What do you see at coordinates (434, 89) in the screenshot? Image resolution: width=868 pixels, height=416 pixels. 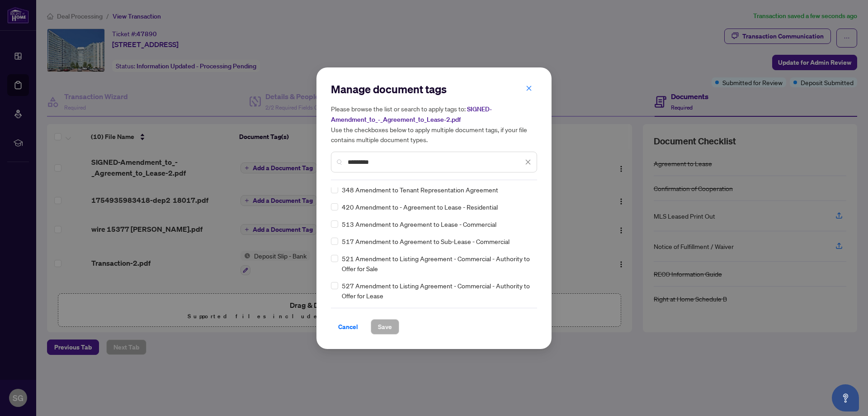 I see `h2: Manage document tags` at bounding box center [434, 89].